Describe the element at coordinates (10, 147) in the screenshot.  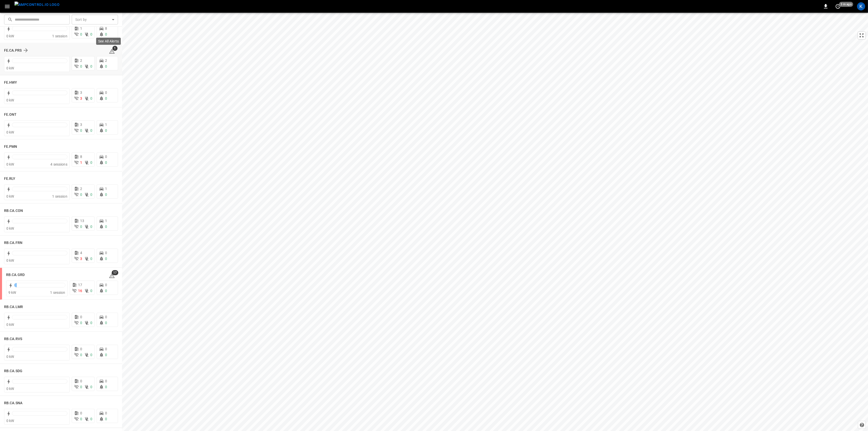
I see `h6: FE.PMN` at that location.